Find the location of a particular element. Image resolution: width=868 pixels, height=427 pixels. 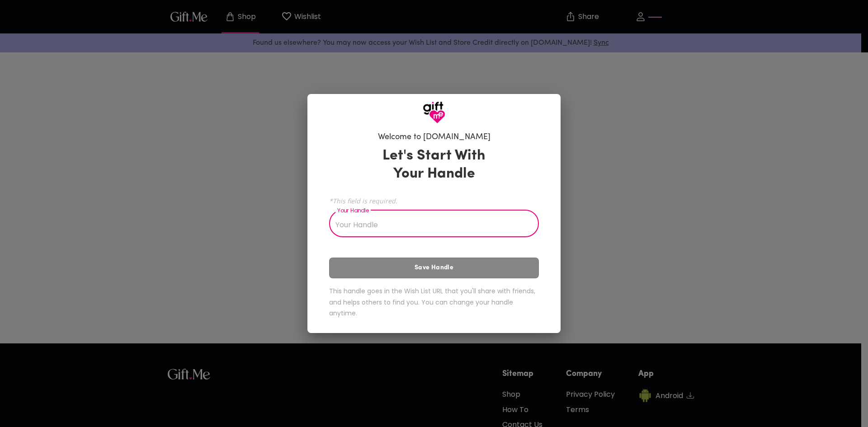

input: Your Handle is located at coordinates (429, 224).